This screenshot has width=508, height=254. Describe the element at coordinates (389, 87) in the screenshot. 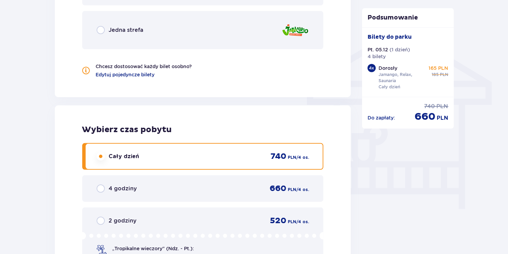

I see `p: Cały dzień` at that location.